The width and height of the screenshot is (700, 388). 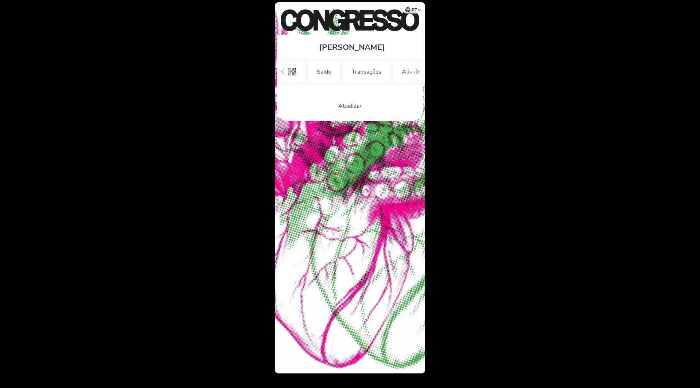 What do you see at coordinates (324, 72) in the screenshot?
I see `div: Saldo` at bounding box center [324, 72].